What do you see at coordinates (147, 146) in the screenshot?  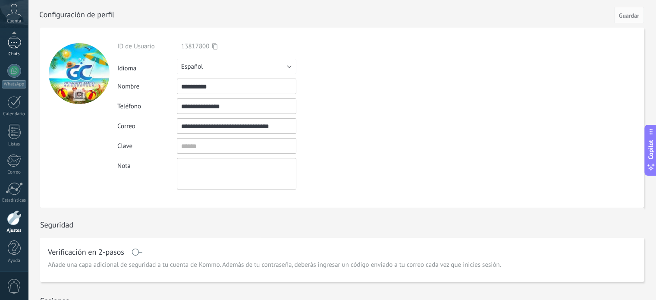 I see `div: Clave` at bounding box center [147, 146].